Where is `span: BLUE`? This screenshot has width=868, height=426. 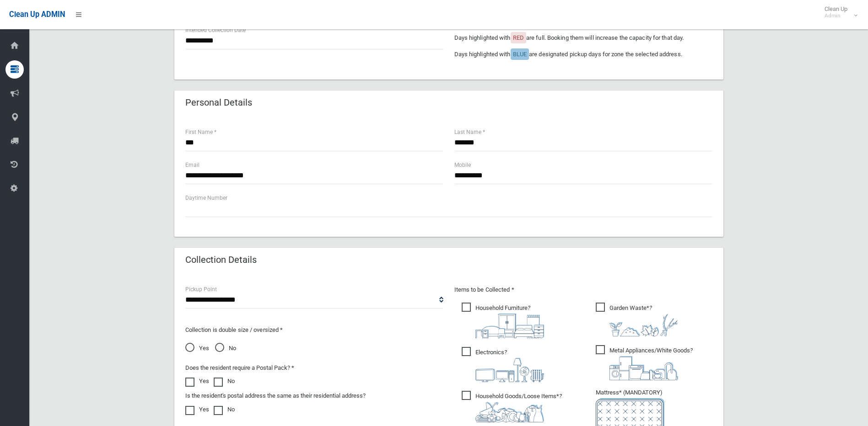
span: BLUE is located at coordinates (520, 54).